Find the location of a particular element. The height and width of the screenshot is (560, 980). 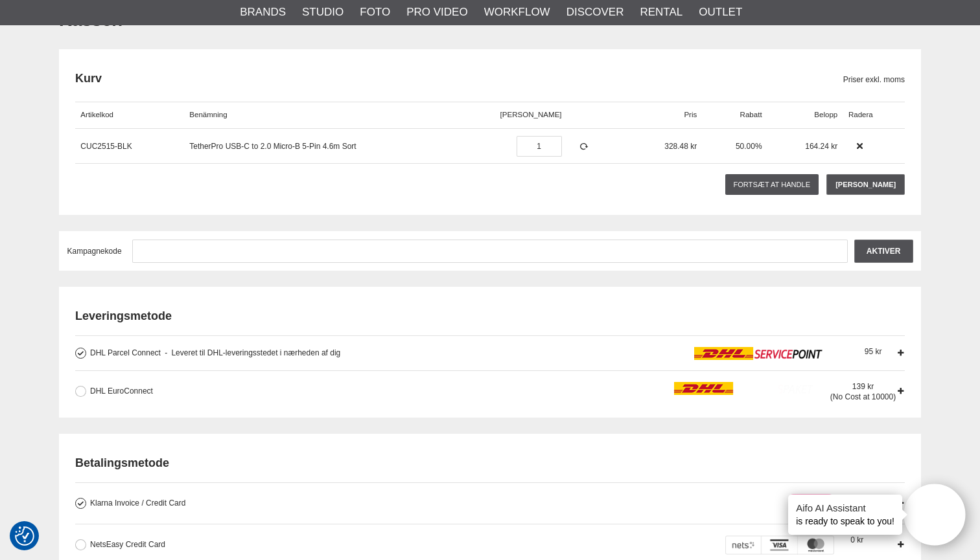

a: Studio is located at coordinates (323, 12).